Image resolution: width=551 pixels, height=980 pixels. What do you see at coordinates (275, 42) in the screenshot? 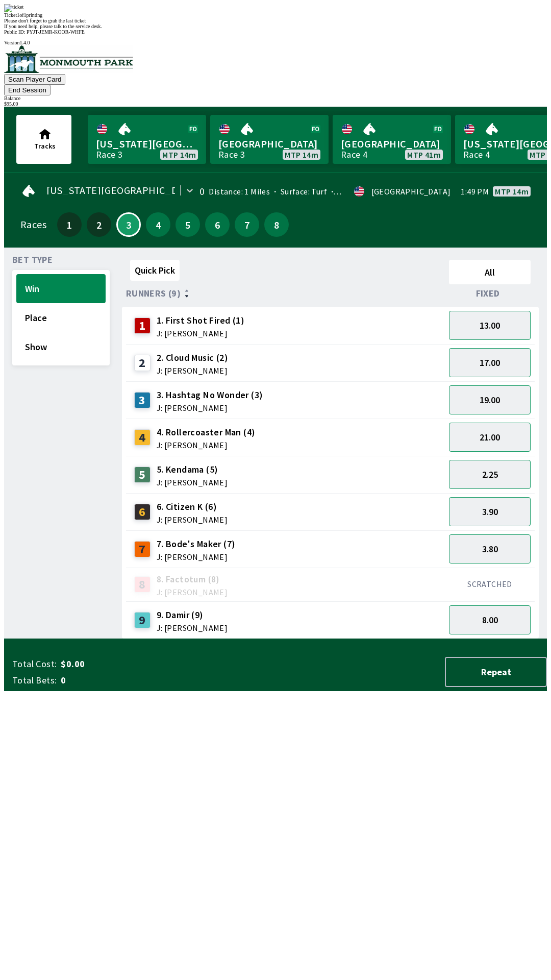
I see `div: Version 1.4.0` at bounding box center [275, 42].